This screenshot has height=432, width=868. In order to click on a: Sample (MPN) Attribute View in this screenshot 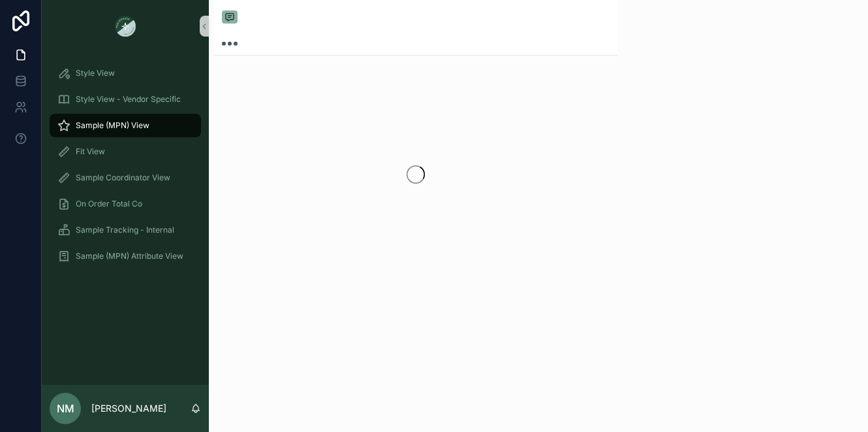, I will do `click(125, 256)`.